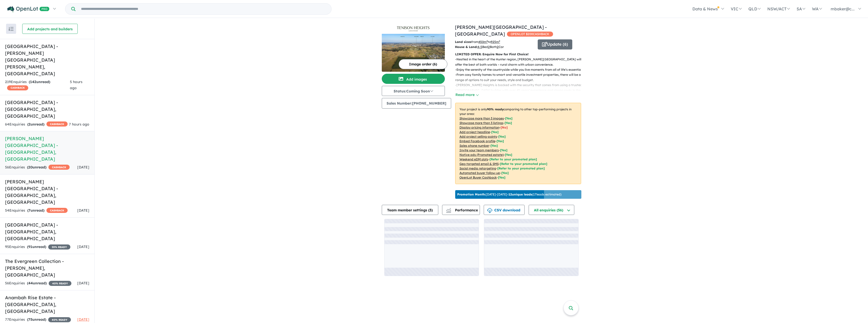 The width and height of the screenshot is (868, 323). Describe the element at coordinates (29, 124) in the screenshot. I see `span: 2` at that location.